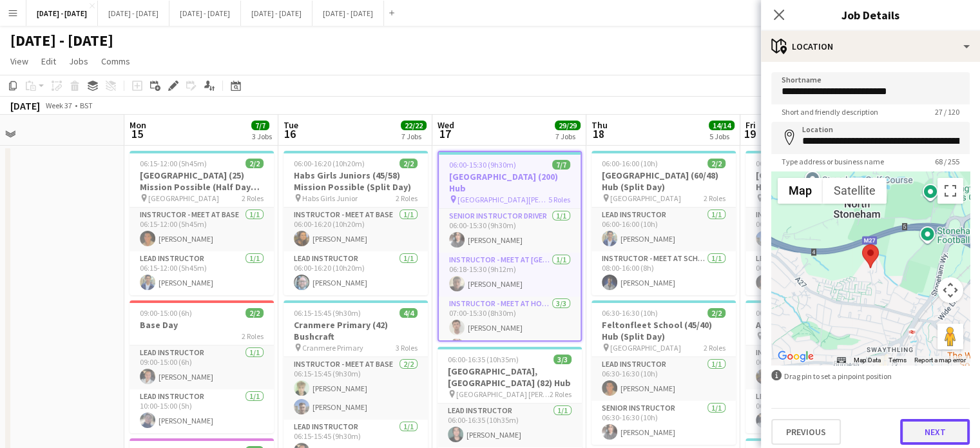  I want to click on a: Jobs, so click(78, 61).